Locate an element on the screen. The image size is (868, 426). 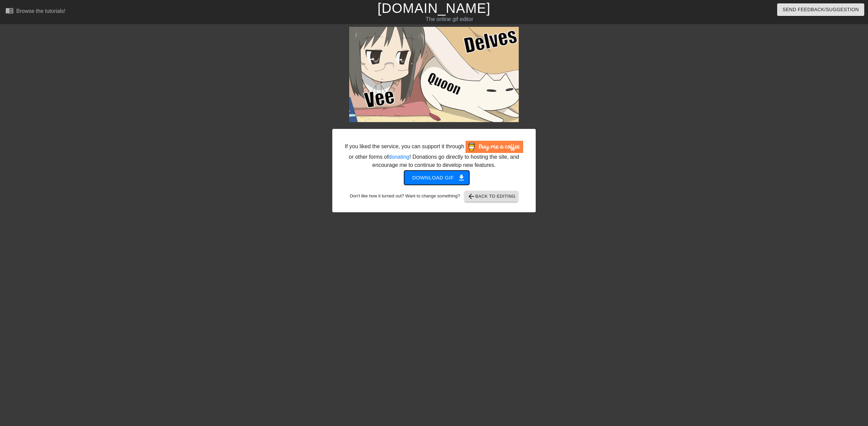
a: Browse the tutorials! is located at coordinates (35, 11).